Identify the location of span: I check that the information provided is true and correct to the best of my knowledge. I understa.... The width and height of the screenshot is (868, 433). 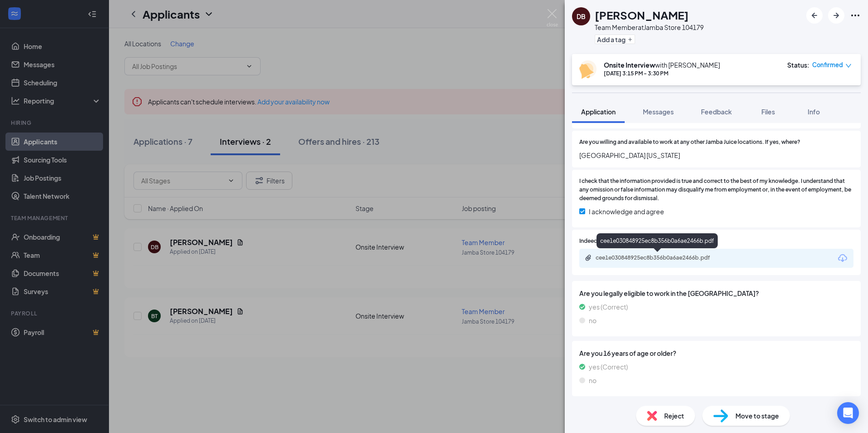
(716, 190).